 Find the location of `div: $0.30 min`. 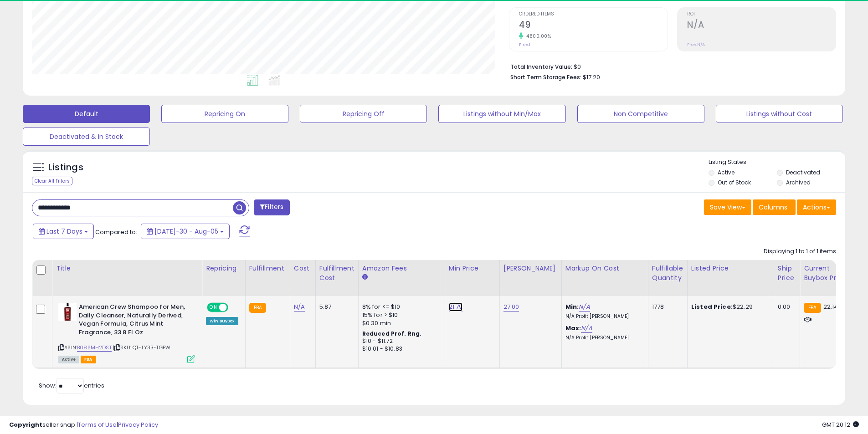

div: $0.30 min is located at coordinates (400, 323).